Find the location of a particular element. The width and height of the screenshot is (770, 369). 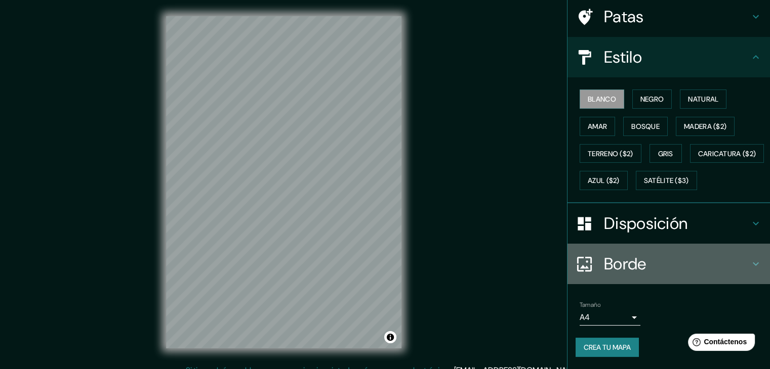

font: Blanco is located at coordinates (602, 99).